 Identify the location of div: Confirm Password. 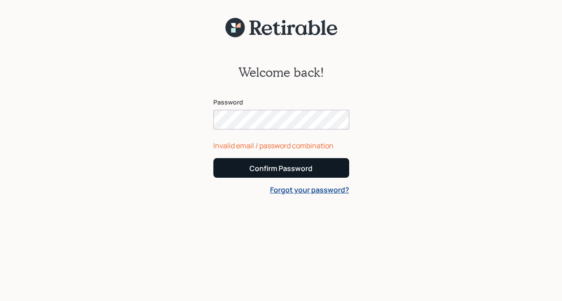
(281, 169).